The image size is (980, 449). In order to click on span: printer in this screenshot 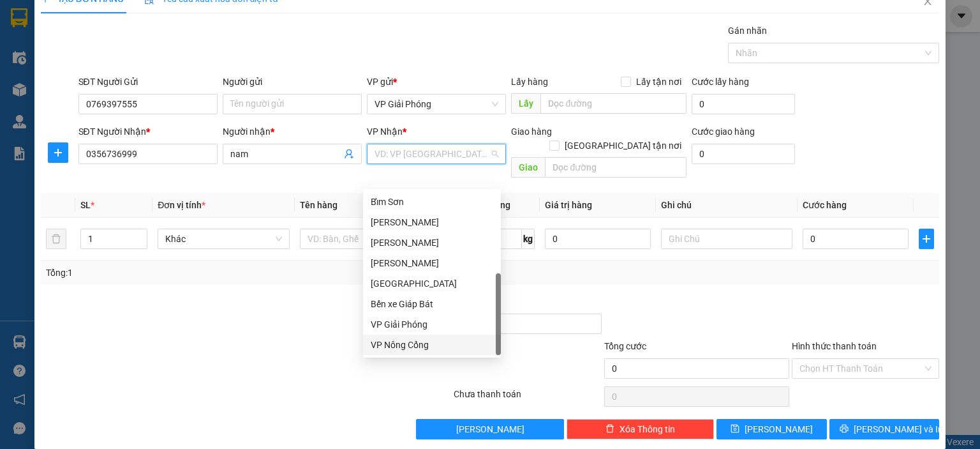, I will do `click(844, 429)`.